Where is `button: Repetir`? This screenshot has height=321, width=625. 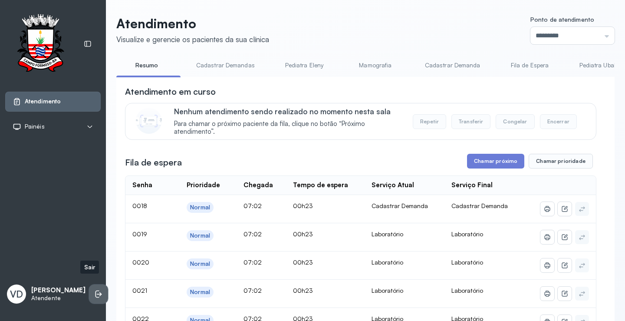
button: Repetir is located at coordinates (429, 122).